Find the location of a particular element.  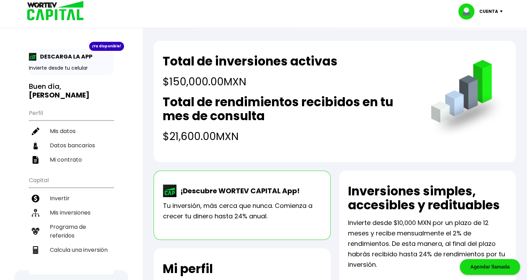

h2: Mi perfil is located at coordinates (188, 269).